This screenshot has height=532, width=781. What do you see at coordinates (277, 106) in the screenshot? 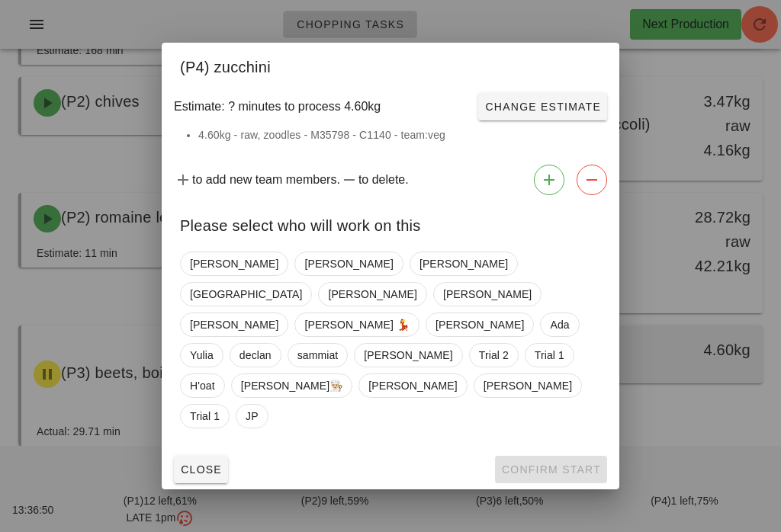
I see `span: Estimate: ? minutes to process 4.60kg` at bounding box center [277, 106].